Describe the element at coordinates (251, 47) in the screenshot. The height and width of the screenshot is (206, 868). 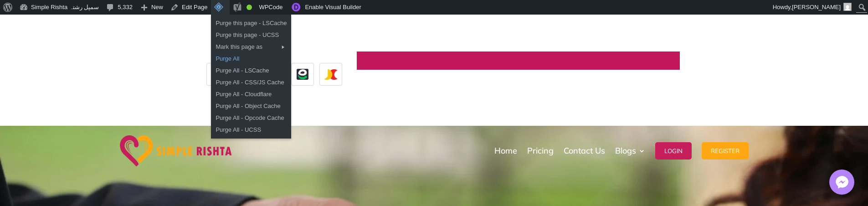
I see `div: Mark this page as` at that location.